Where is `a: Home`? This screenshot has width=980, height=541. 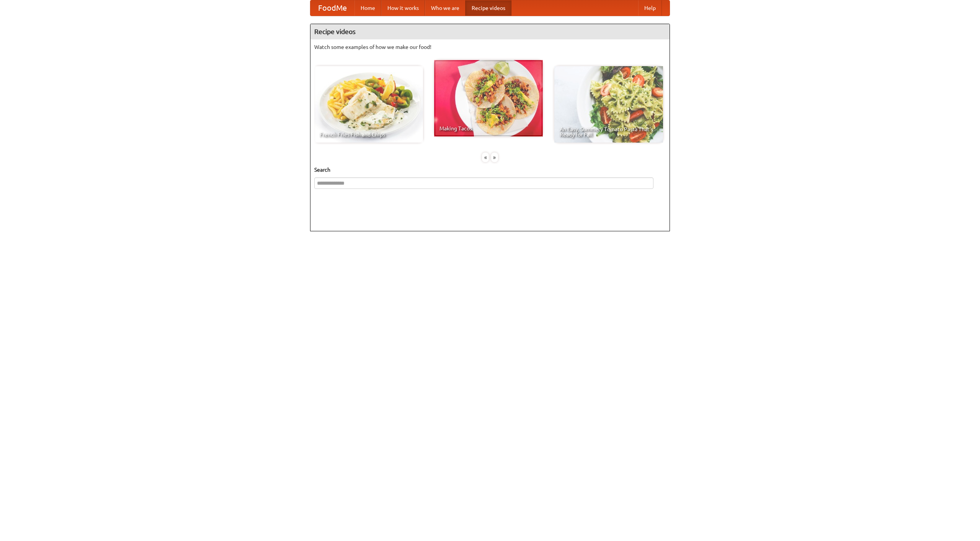
a: Home is located at coordinates (368, 8).